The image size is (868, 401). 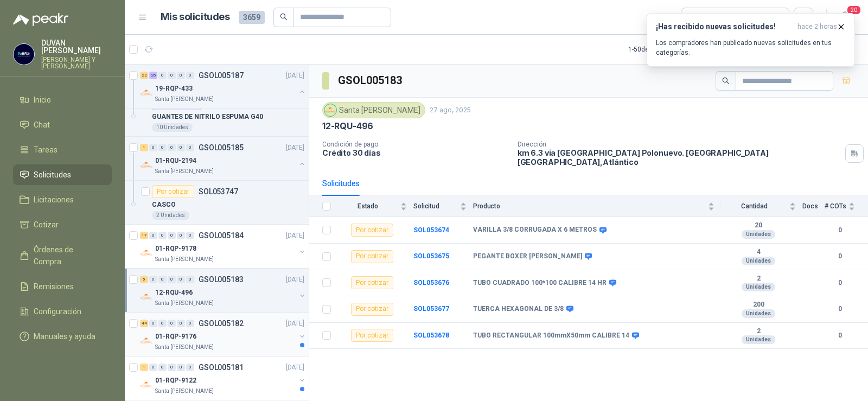 I want to click on div: 17, so click(x=144, y=235).